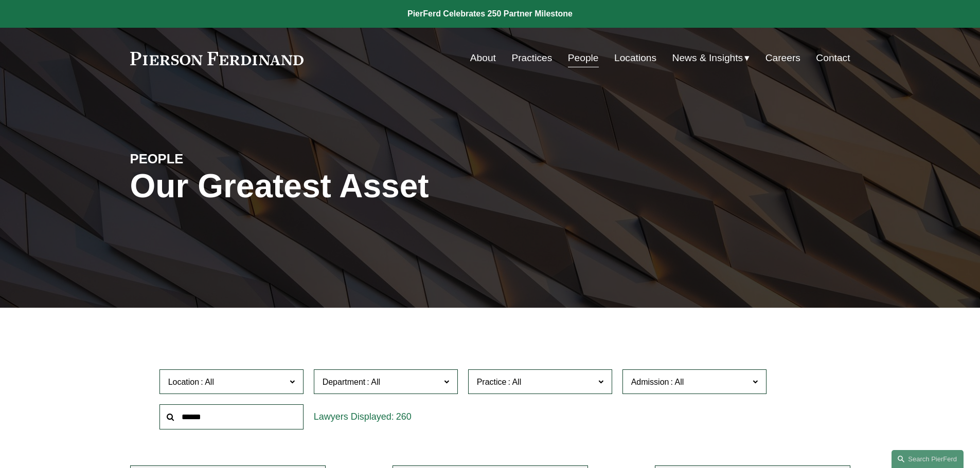 The height and width of the screenshot is (468, 980). I want to click on span: Location, so click(184, 382).